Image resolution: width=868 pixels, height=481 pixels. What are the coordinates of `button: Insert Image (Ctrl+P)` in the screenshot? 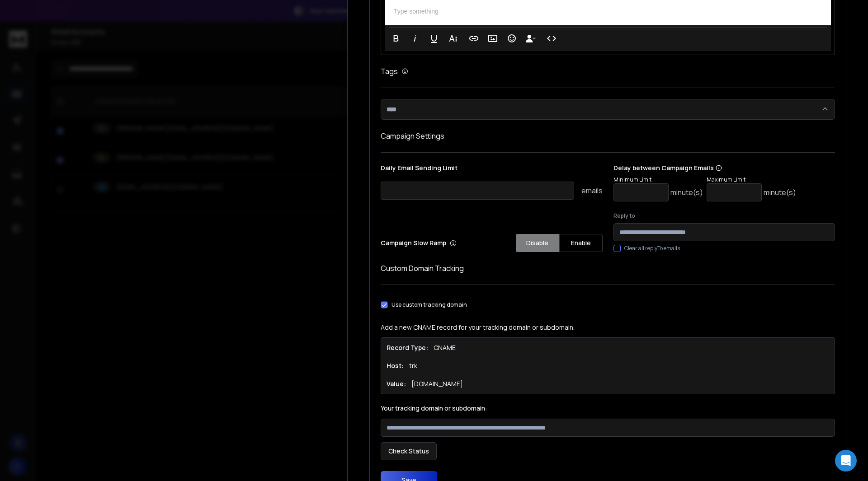 It's located at (493, 39).